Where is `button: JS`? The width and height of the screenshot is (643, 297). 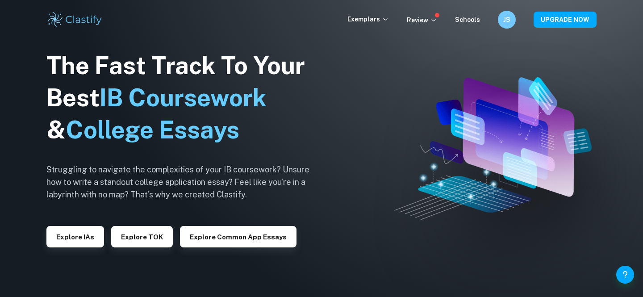
button: JS is located at coordinates (507, 20).